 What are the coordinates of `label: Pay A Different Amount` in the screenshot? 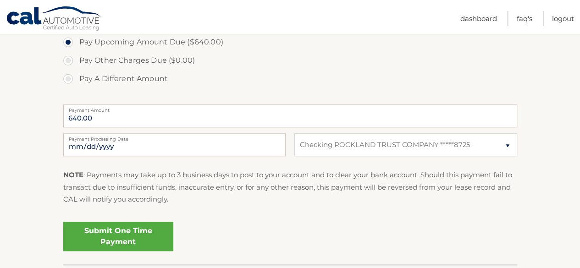 It's located at (290, 79).